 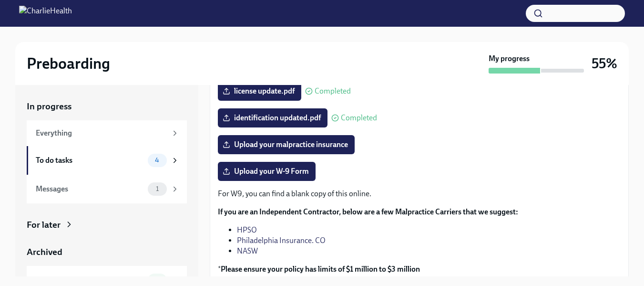 I want to click on p: For W9, you can find a blank copy of this online., so click(x=419, y=194).